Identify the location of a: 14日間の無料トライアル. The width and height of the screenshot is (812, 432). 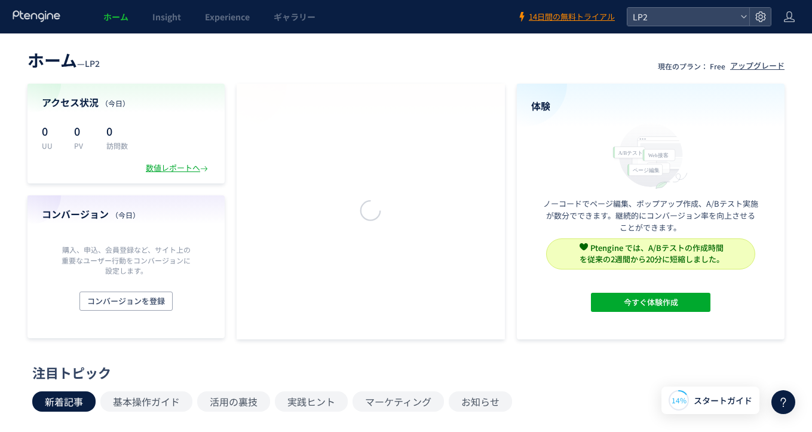
(566, 17).